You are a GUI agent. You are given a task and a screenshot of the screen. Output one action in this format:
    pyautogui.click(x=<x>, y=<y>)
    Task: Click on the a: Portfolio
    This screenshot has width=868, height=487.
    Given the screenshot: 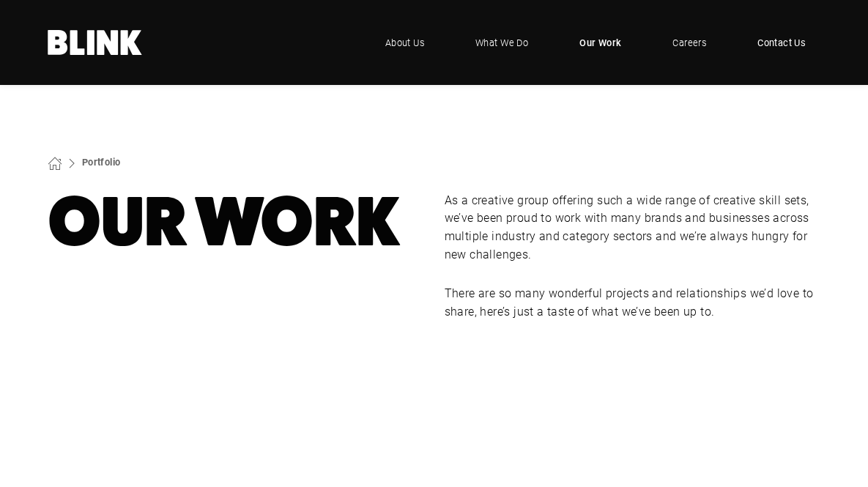 What is the action you would take?
    pyautogui.click(x=101, y=161)
    